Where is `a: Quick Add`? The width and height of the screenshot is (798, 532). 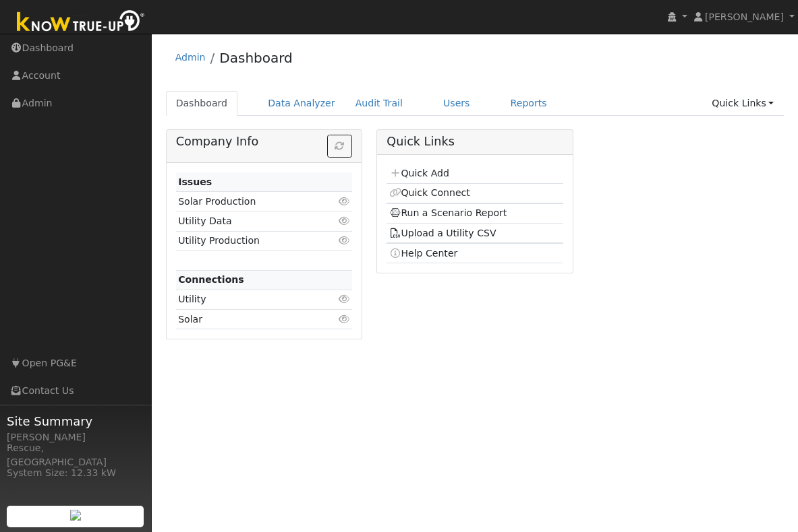
a: Quick Add is located at coordinates (419, 173).